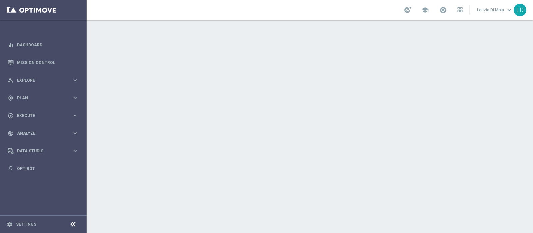  Describe the element at coordinates (40, 151) in the screenshot. I see `div: Data Studio` at that location.